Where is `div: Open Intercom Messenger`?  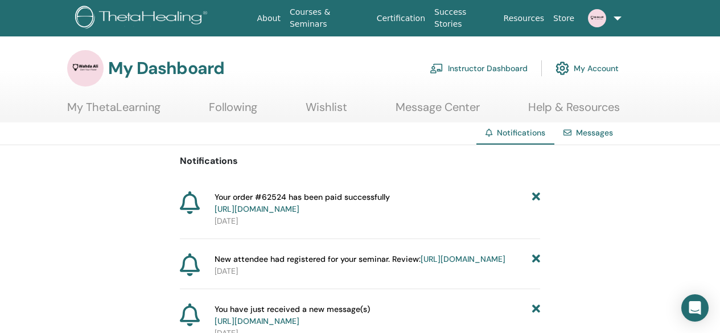
div: Open Intercom Messenger is located at coordinates (695, 308).